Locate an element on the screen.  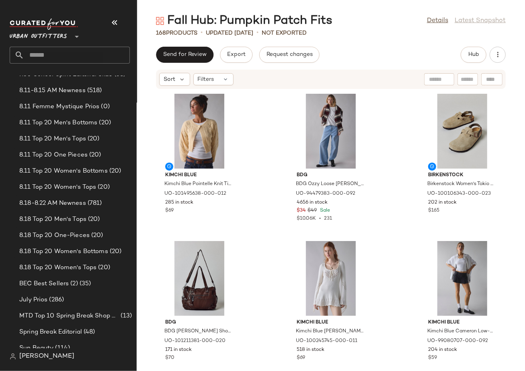
span: (35) is located at coordinates (84, 283).